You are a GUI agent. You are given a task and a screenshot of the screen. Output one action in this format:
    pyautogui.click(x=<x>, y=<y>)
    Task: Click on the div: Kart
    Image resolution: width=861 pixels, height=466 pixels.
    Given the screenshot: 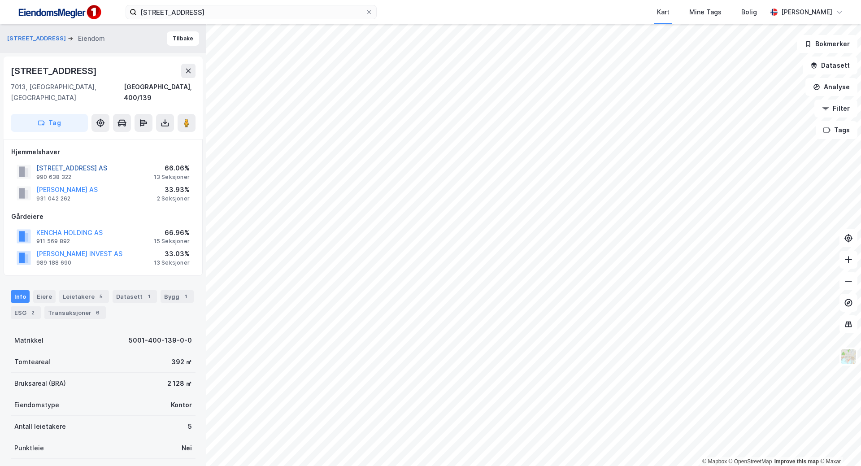 What is the action you would take?
    pyautogui.click(x=663, y=12)
    